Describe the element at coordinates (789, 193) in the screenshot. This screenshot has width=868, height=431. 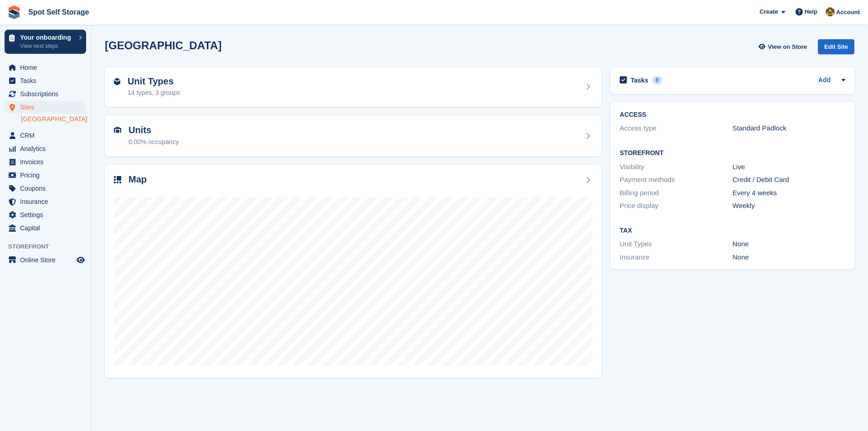
I see `div: Every 4 weeks` at that location.